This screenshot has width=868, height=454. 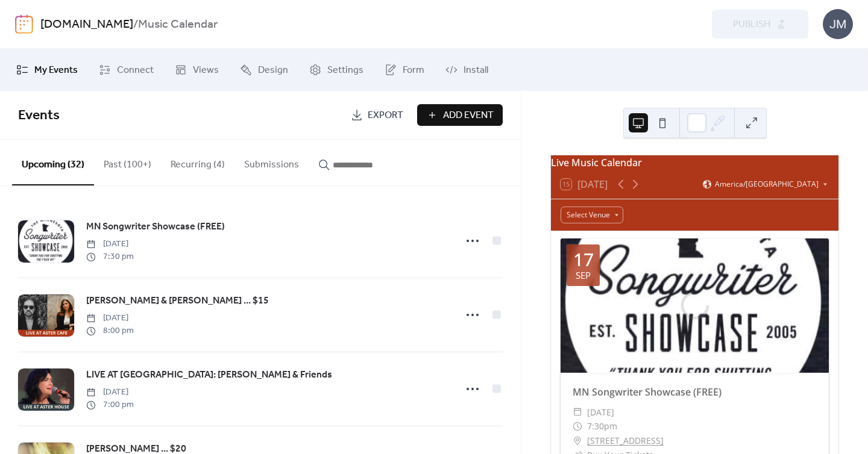 What do you see at coordinates (271, 162) in the screenshot?
I see `button: Submissions` at bounding box center [271, 162].